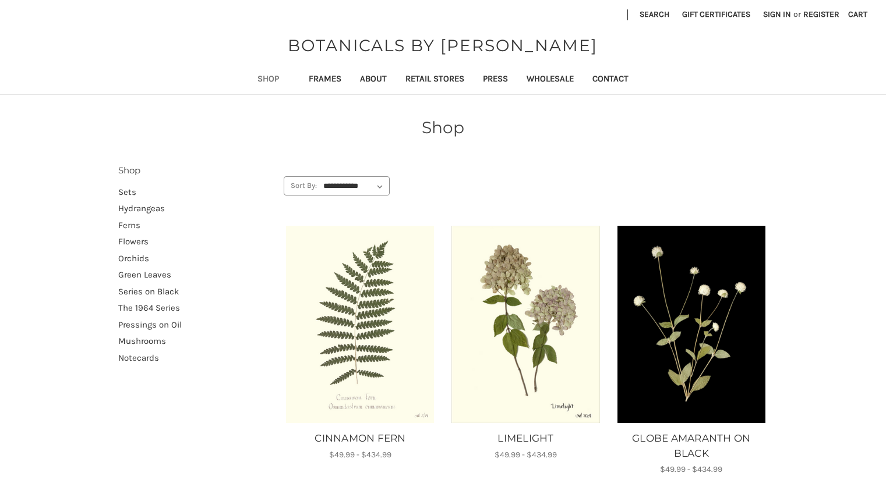  Describe the element at coordinates (194, 341) in the screenshot. I see `a: Mushrooms` at that location.